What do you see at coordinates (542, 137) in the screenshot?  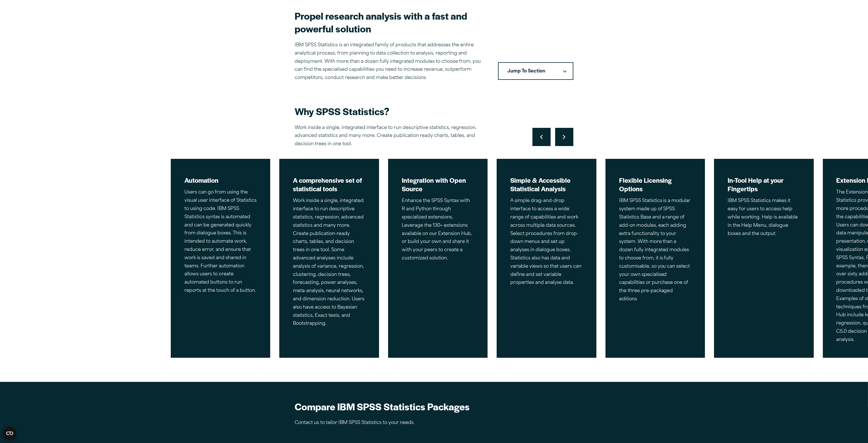 I see `svg: Left pointing chevron` at bounding box center [542, 137].